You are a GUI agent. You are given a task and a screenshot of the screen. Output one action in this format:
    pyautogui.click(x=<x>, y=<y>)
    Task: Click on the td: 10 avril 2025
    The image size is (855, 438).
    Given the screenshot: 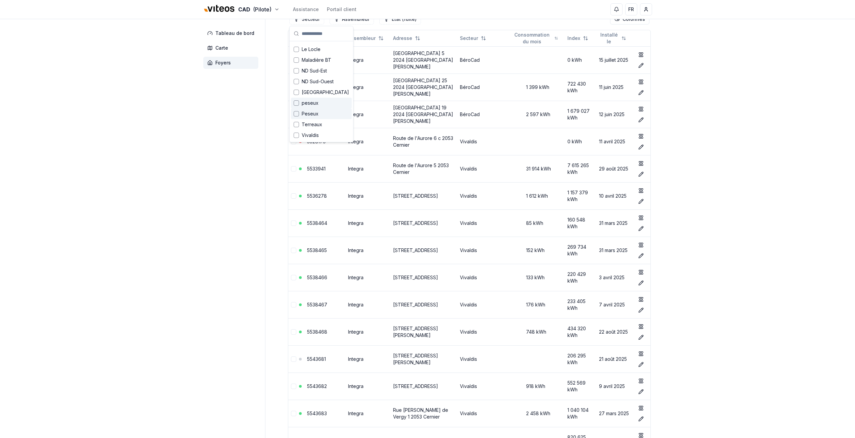 What is the action you would take?
    pyautogui.click(x=614, y=196)
    